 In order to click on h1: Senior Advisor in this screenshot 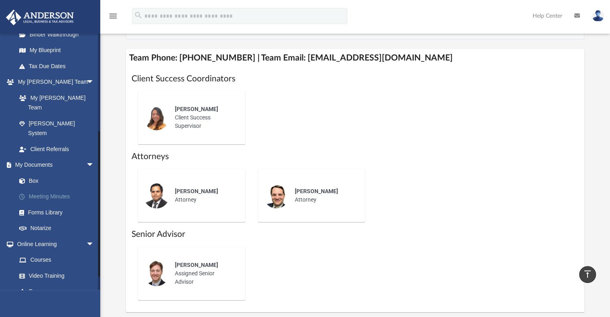, I will do `click(355, 234)`.